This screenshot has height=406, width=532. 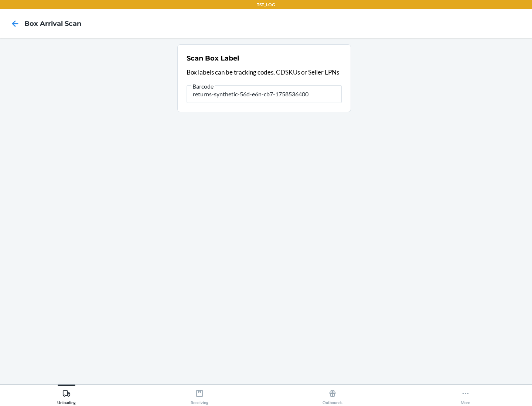 I want to click on button: Receiving, so click(x=200, y=395).